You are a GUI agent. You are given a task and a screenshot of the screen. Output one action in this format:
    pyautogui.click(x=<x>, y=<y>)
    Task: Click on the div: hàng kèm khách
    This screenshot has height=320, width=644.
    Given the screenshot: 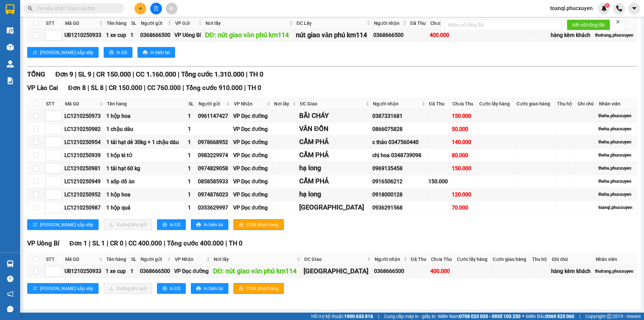 What is the action you would take?
    pyautogui.click(x=572, y=35)
    